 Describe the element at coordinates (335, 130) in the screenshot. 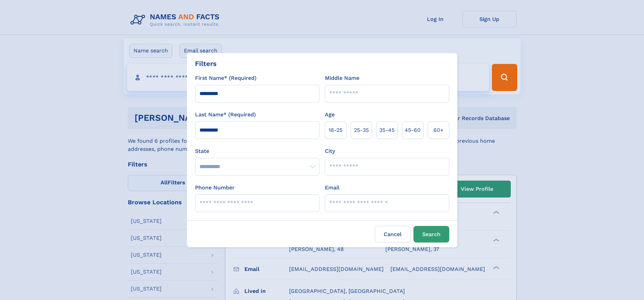

I see `span: 18‑25` at that location.